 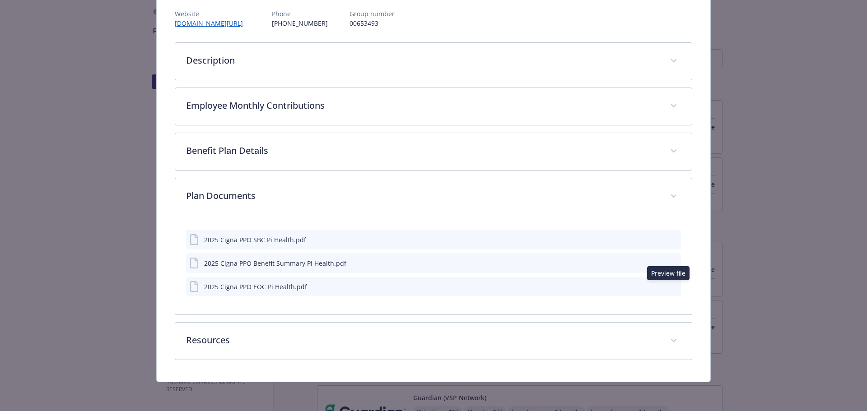 I want to click on p: Benefit Plan Details, so click(x=423, y=151).